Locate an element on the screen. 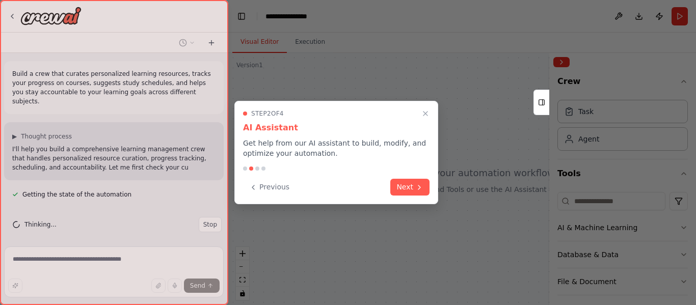 This screenshot has width=696, height=305. button: Previous is located at coordinates (269, 187).